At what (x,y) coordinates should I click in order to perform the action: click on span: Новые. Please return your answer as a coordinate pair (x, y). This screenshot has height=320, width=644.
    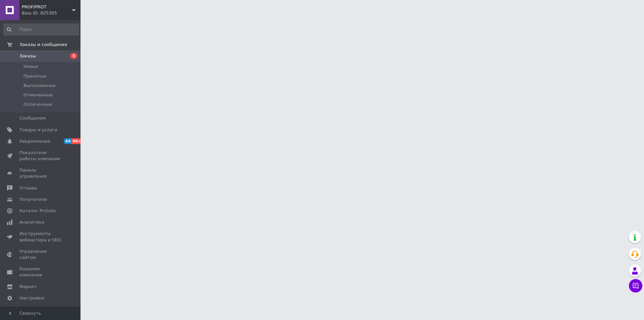
    Looking at the image, I should click on (31, 66).